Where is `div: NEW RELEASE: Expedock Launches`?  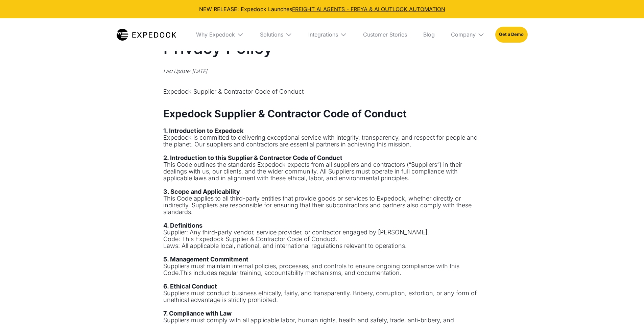 div: NEW RELEASE: Expedock Launches is located at coordinates (322, 9).